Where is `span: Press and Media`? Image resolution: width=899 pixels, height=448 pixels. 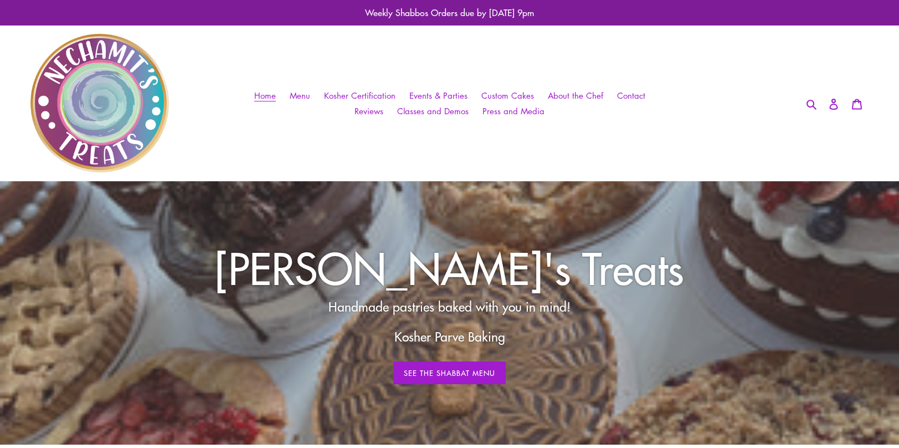 span: Press and Media is located at coordinates (513, 111).